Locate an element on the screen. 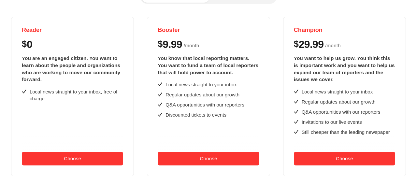 This screenshot has height=184, width=417. h4: Booster is located at coordinates (208, 30).